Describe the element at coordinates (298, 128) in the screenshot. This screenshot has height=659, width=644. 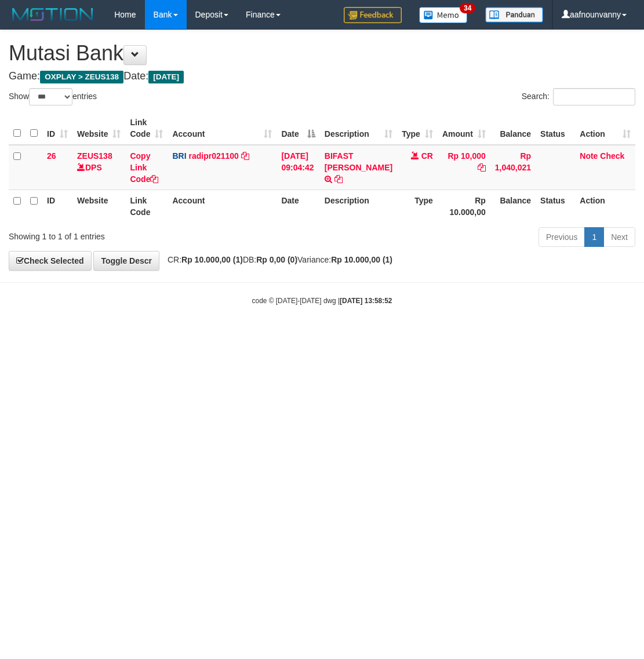
I see `th: Date: activate to sort column descending` at that location.